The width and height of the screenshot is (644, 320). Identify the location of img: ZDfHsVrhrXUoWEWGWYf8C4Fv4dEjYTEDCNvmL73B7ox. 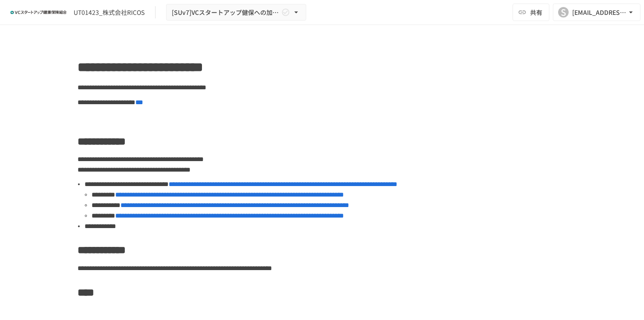
(39, 12).